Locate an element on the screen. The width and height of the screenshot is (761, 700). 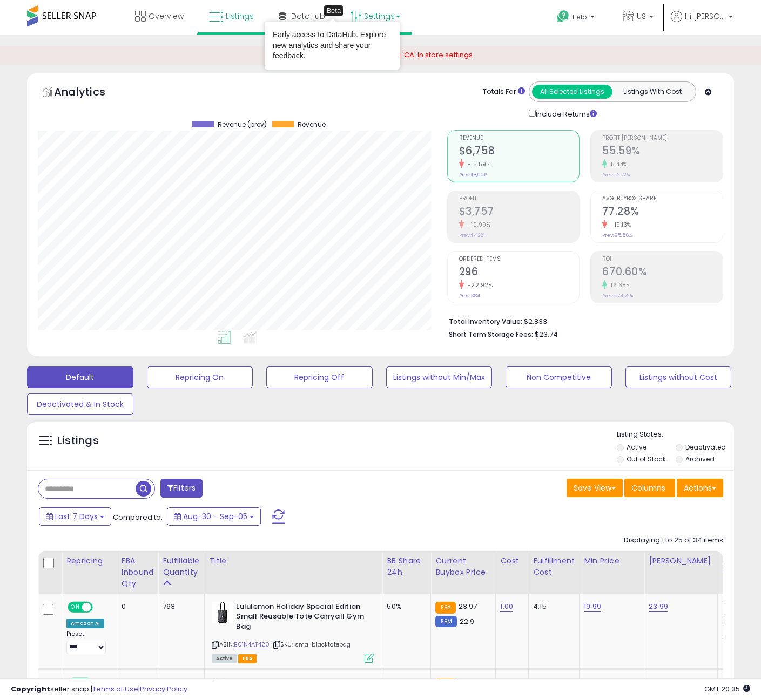
span: US is located at coordinates (641, 16).